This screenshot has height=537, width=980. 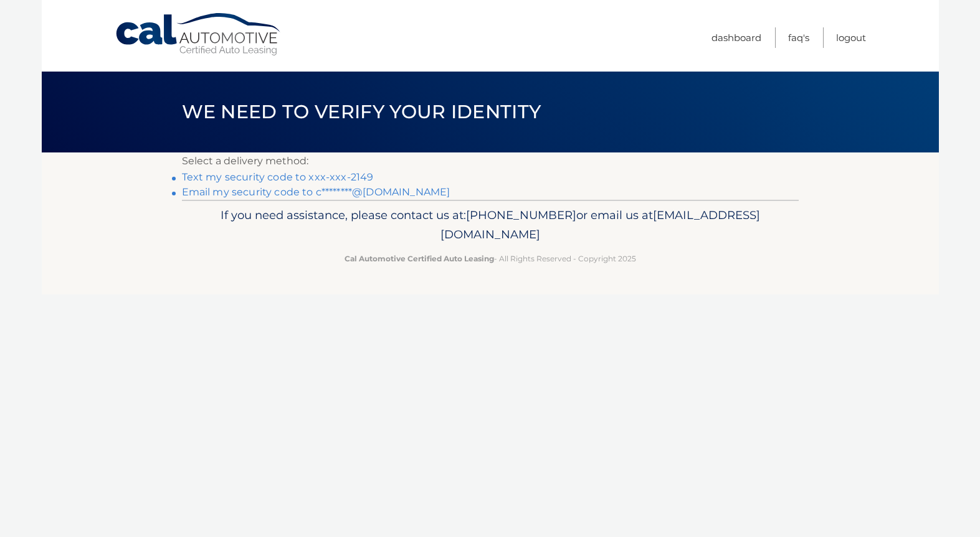 I want to click on a: Cal Automotive, so click(x=198, y=34).